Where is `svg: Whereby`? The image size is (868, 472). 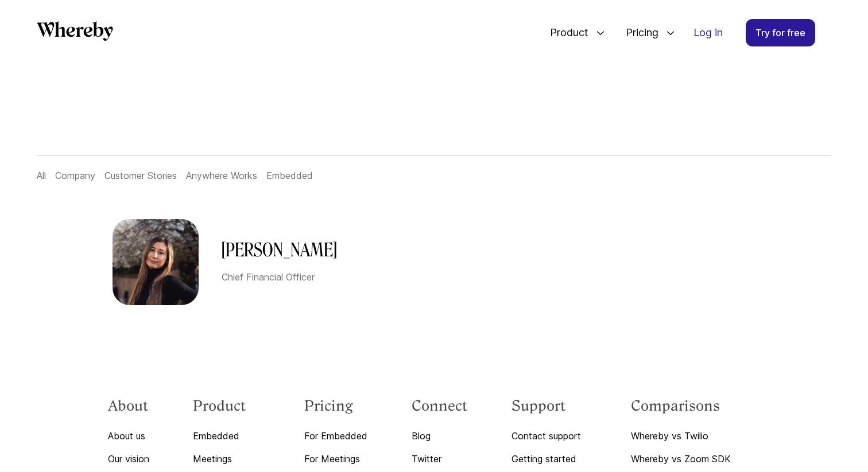 svg: Whereby is located at coordinates (75, 31).